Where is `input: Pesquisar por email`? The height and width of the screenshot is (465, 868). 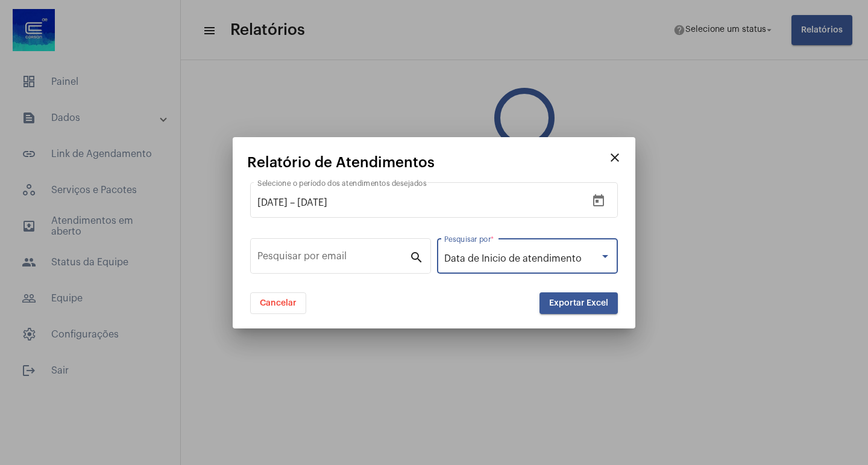 input: Pesquisar por email is located at coordinates (333, 259).